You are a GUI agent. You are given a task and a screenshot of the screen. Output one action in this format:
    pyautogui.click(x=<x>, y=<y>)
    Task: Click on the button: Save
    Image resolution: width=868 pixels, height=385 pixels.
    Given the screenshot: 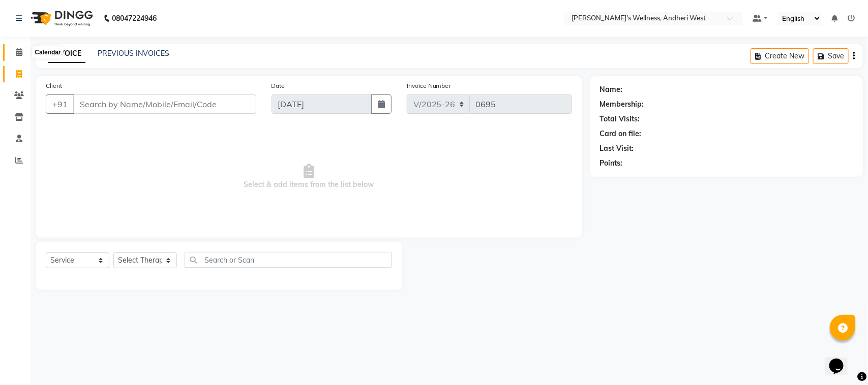 What is the action you would take?
    pyautogui.click(x=830, y=56)
    